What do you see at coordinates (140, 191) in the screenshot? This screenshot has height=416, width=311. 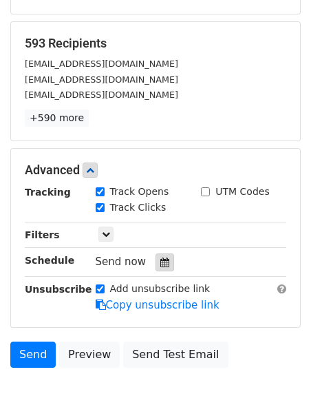 I see `label: Track Opens` at bounding box center [140, 191].